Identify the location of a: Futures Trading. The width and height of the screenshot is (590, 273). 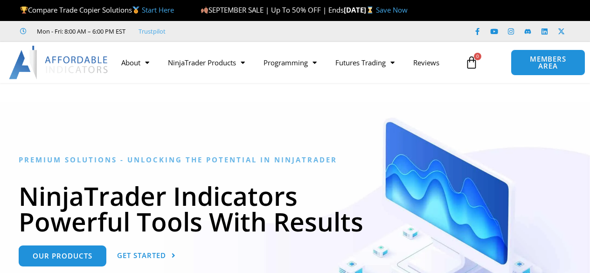
(365, 62).